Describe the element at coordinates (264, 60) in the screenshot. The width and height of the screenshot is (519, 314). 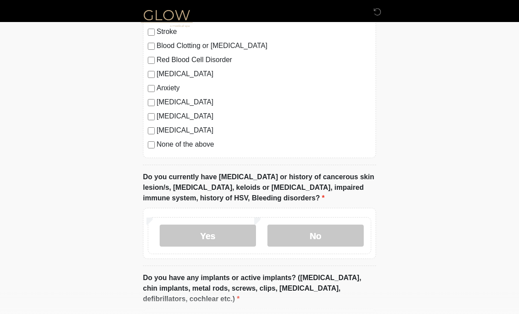
I see `label: Red Blood Cell Disorder` at that location.